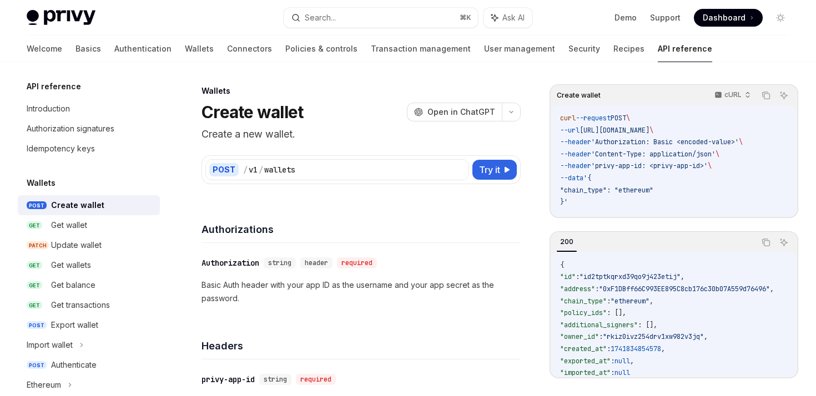 The height and width of the screenshot is (396, 816). What do you see at coordinates (71, 265) in the screenshot?
I see `div: Get wallets` at bounding box center [71, 265].